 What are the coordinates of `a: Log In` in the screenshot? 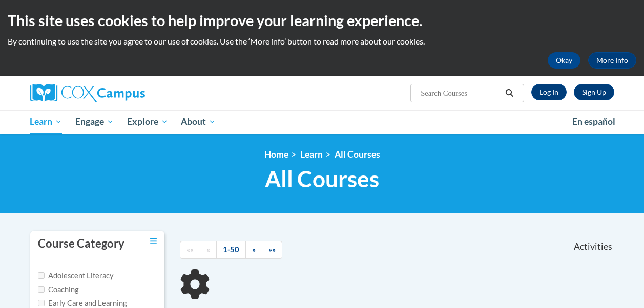 It's located at (548, 92).